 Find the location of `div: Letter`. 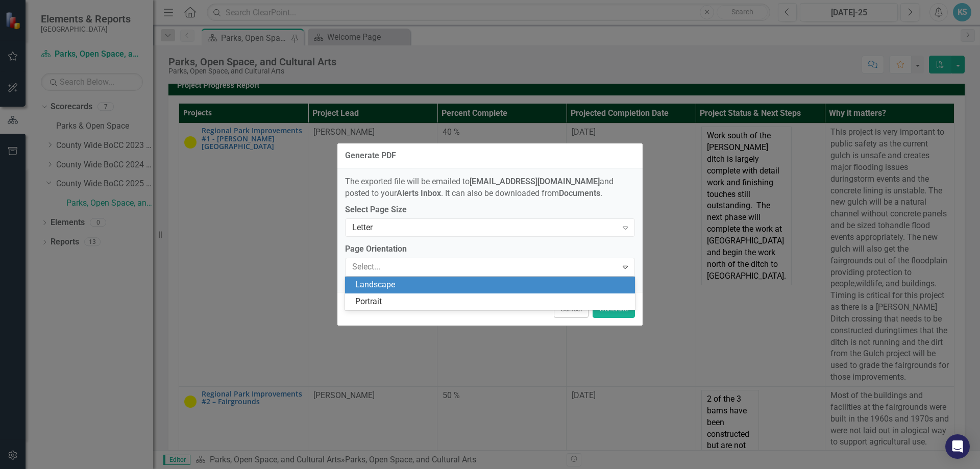

div: Letter is located at coordinates (484, 228).